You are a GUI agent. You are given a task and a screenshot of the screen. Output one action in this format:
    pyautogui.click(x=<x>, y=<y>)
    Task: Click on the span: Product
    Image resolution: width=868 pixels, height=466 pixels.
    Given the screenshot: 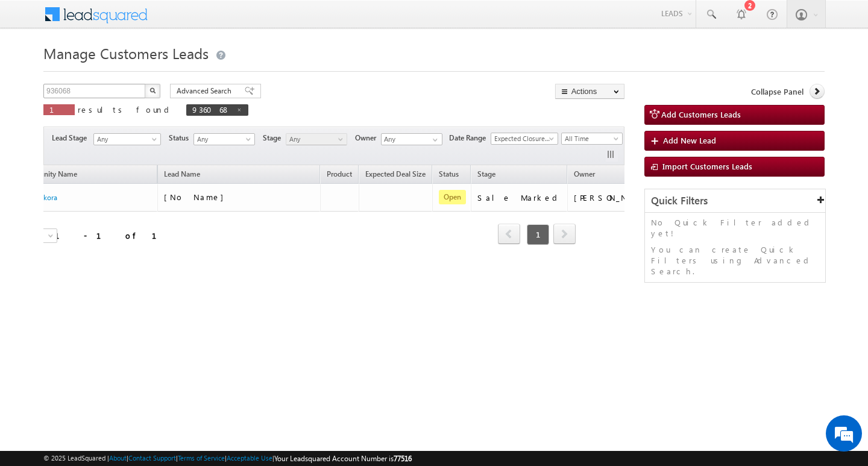 What is the action you would take?
    pyautogui.click(x=339, y=174)
    